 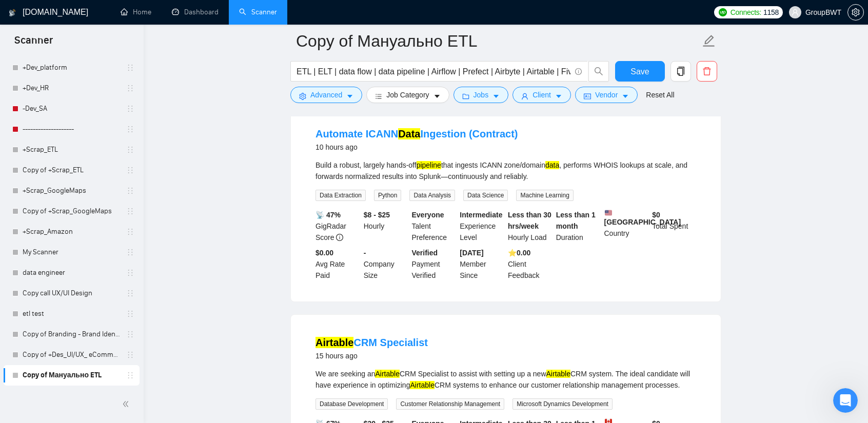 What do you see at coordinates (640, 72) in the screenshot?
I see `button: Save` at bounding box center [640, 72].